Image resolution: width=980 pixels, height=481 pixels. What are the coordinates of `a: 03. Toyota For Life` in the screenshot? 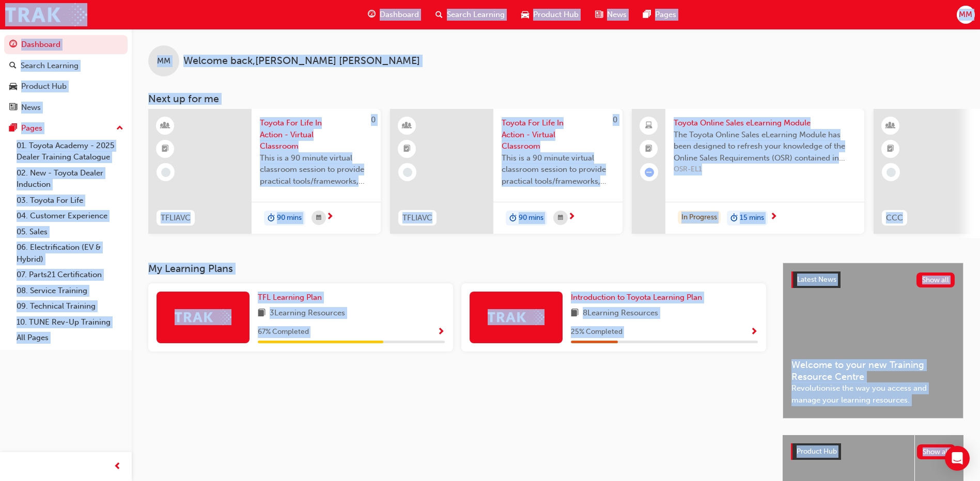 It's located at (69, 200).